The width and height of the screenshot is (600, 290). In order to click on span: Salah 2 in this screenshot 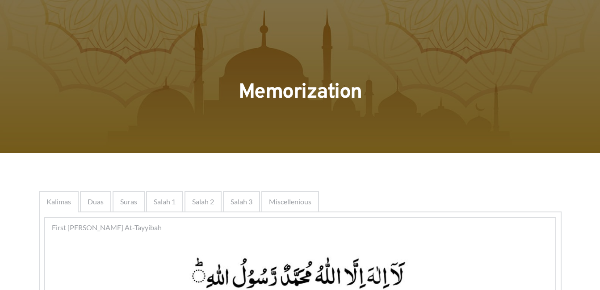, I will do `click(203, 202)`.